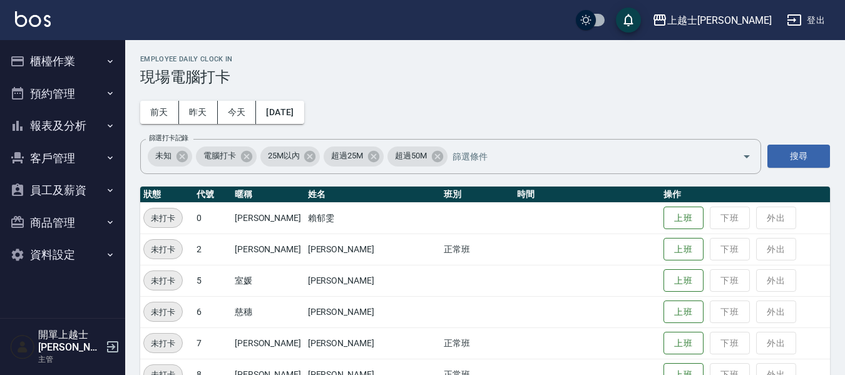 The width and height of the screenshot is (845, 375). What do you see at coordinates (160, 112) in the screenshot?
I see `button: 前天` at bounding box center [160, 112].